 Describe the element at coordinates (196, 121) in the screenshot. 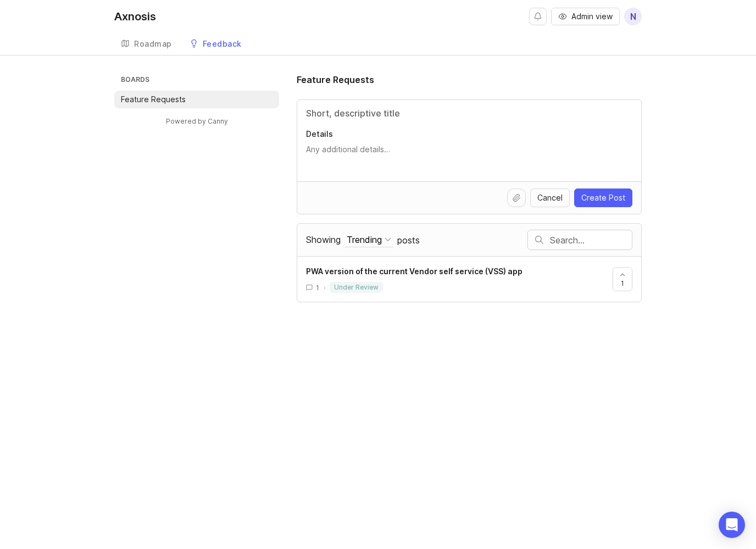

I see `a: Powered by Canny` at that location.